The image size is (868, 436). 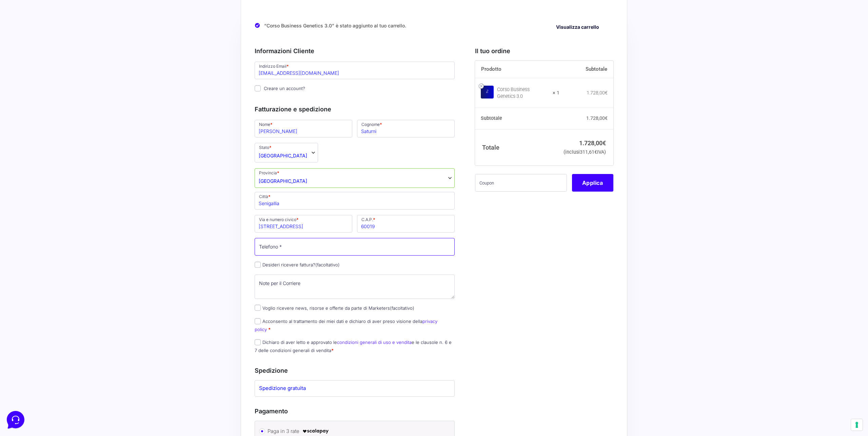 What do you see at coordinates (68, 225) in the screenshot?
I see `button: Messaggi` at bounding box center [68, 225].